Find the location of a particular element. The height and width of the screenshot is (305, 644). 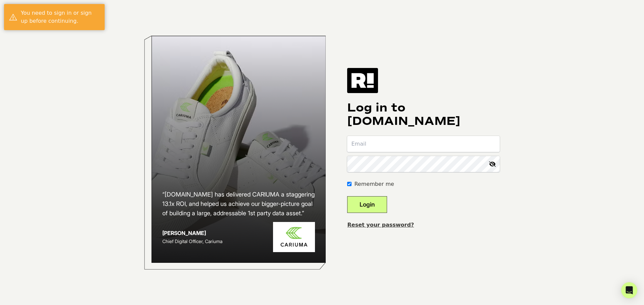

button: Login is located at coordinates (367, 205).